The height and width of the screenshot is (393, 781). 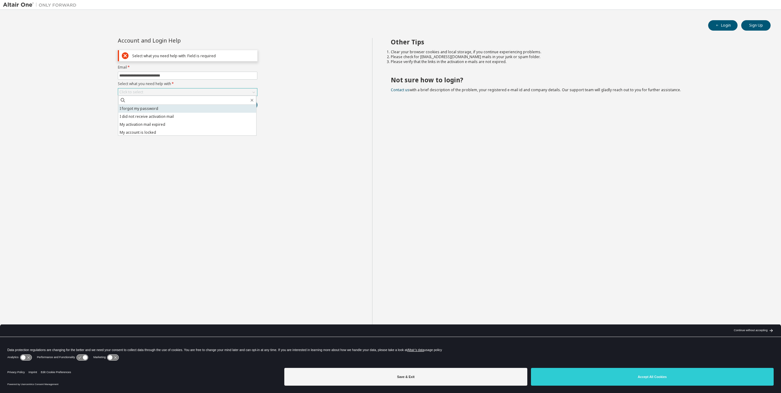 What do you see at coordinates (536, 90) in the screenshot?
I see `span: with a brief description of the problem, your registered e-mail id and company details. Our suppo...` at bounding box center [536, 90].